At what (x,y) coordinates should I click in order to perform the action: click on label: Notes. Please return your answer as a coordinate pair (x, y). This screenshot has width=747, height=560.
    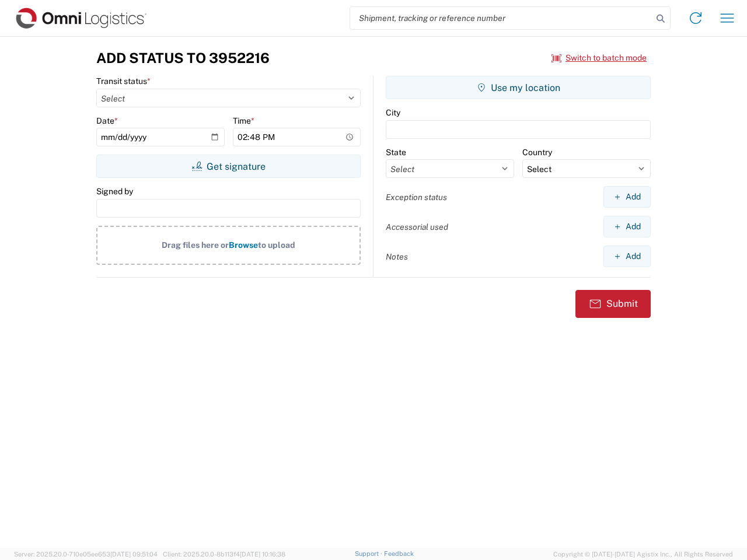
    Looking at the image, I should click on (397, 257).